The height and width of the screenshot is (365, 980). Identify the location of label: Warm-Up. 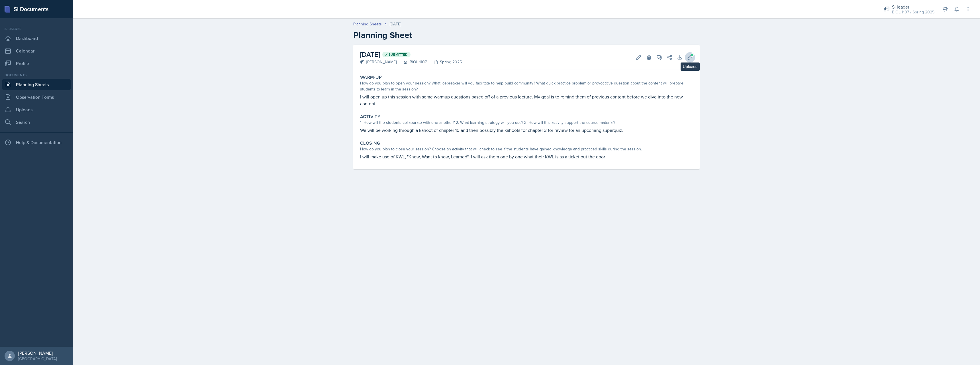
(371, 78).